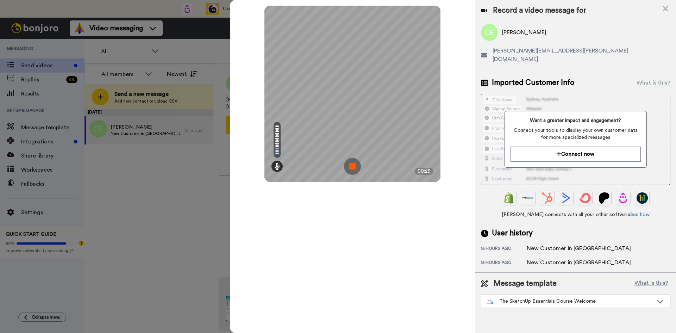  What do you see at coordinates (533, 83) in the screenshot?
I see `span: Imported Customer Info` at bounding box center [533, 83].